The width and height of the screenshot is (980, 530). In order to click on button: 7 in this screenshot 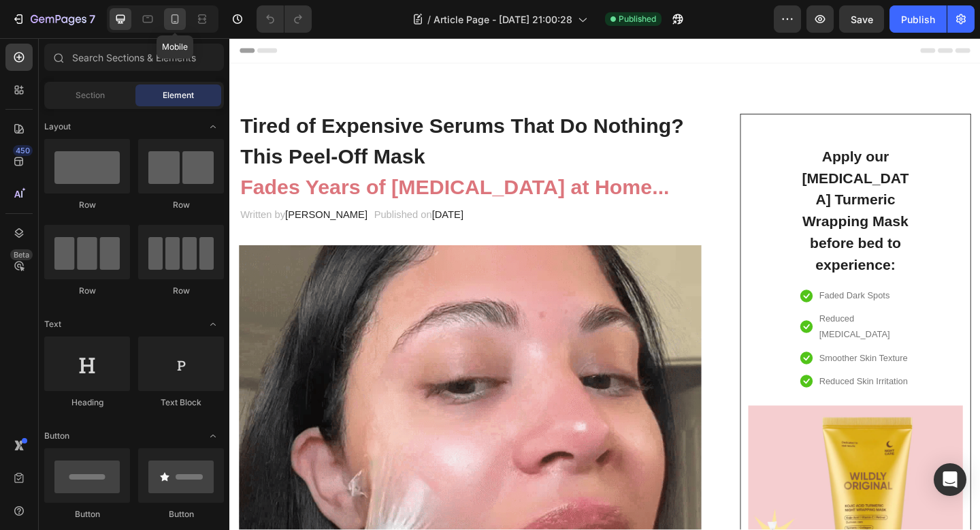, I will do `click(53, 19)`.